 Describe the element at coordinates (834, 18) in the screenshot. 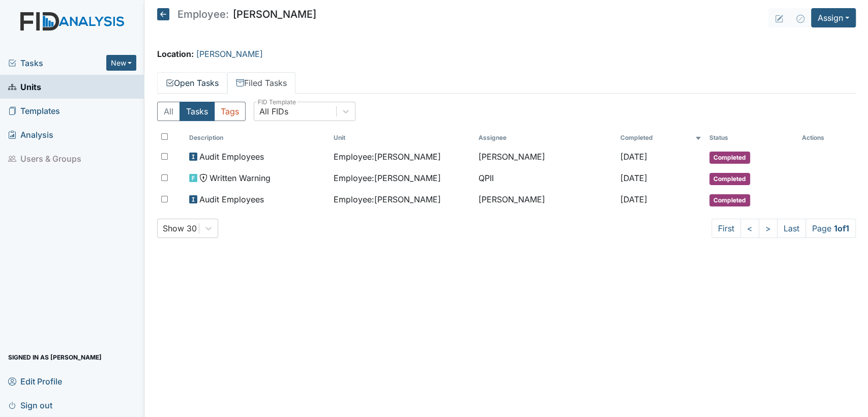

I see `button: Assign` at that location.